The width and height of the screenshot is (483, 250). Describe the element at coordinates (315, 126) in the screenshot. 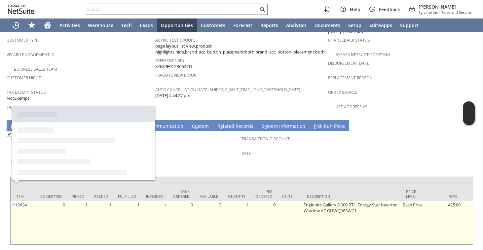

I see `span: P` at that location.